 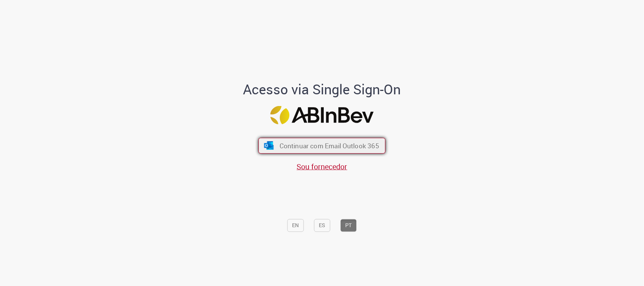 What do you see at coordinates (322, 115) in the screenshot?
I see `img: Logo ABInBev` at bounding box center [322, 115].